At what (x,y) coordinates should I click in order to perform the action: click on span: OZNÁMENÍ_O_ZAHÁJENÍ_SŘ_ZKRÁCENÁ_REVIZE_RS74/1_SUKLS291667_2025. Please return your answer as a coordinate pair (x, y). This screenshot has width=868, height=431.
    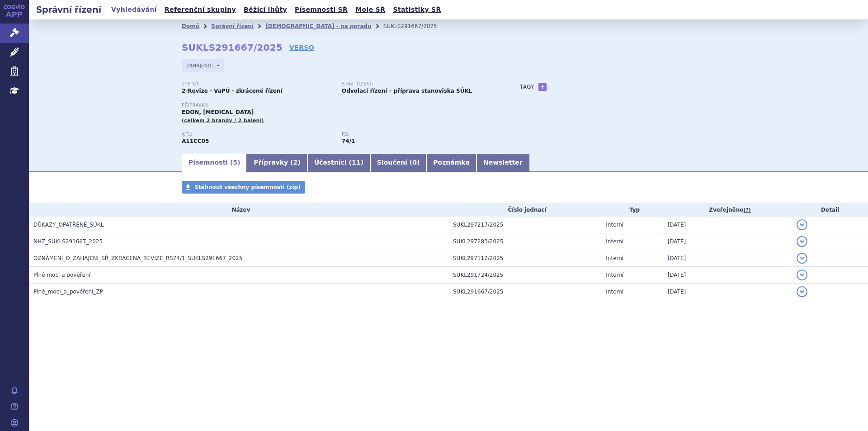
    Looking at the image, I should click on (138, 258).